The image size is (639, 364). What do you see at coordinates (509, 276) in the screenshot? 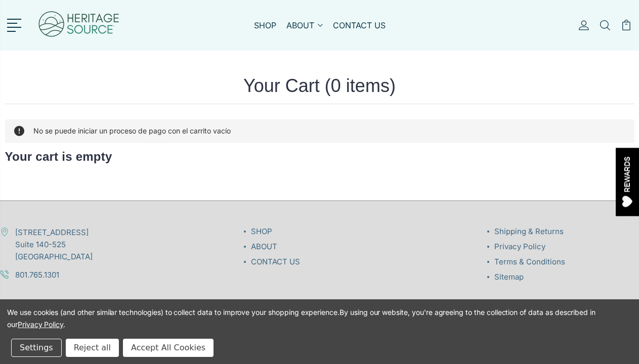
I see `a: Sitemap` at bounding box center [509, 276].